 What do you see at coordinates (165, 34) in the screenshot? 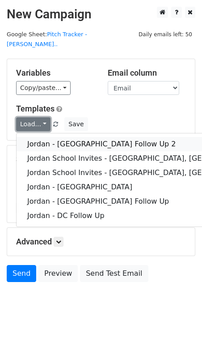
I see `span: Daily emails left: 50` at bounding box center [165, 34].